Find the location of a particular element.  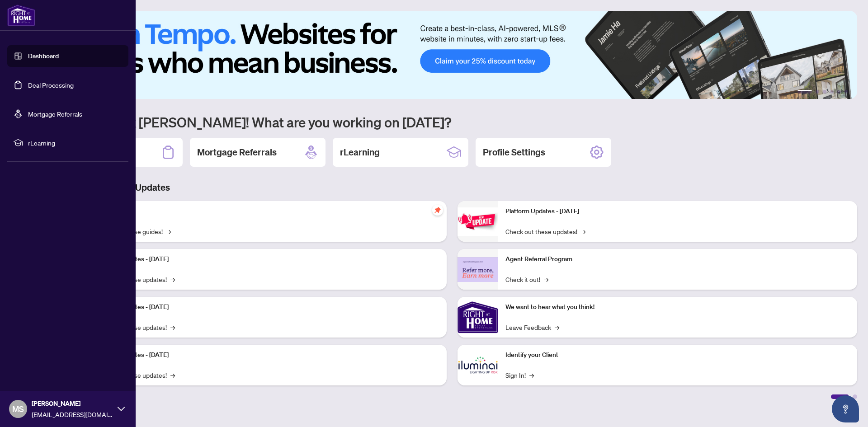

img: Identify your Client is located at coordinates (478, 365).